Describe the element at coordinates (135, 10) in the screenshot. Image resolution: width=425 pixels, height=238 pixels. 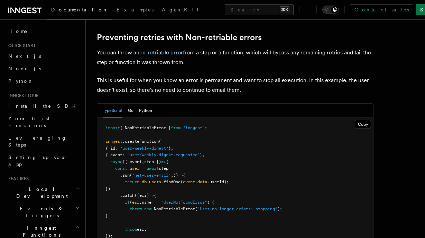
I see `span: Examples` at that location.